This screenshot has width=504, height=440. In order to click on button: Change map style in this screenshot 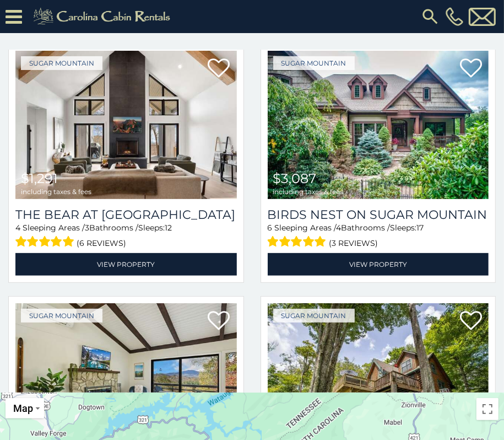, I will do `click(25, 408)`.